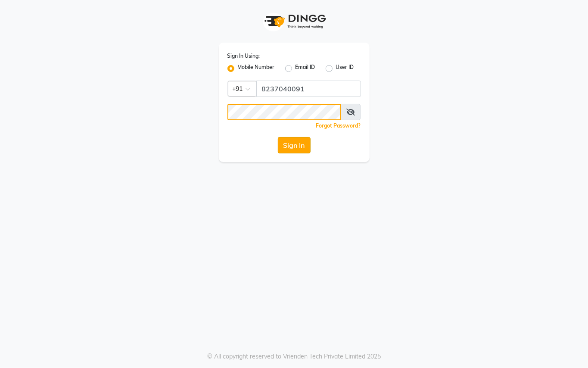  Describe the element at coordinates (256, 68) in the screenshot. I see `label: Mobile Number` at that location.